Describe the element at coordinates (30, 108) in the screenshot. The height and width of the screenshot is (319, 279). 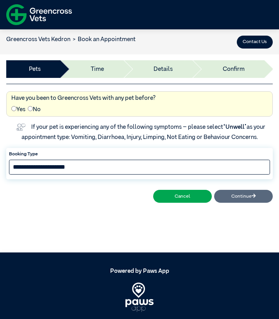
I see `input: No` at that location.